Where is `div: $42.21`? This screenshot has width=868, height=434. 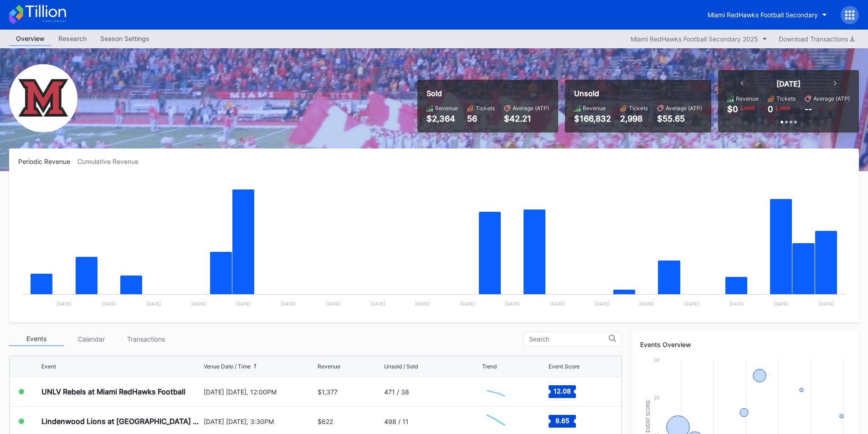 div: $42.21 is located at coordinates (526, 118).